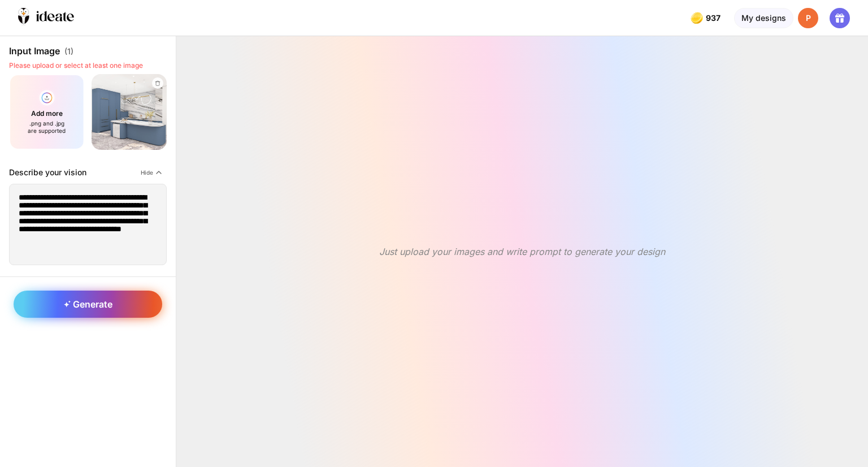 This screenshot has width=868, height=467. What do you see at coordinates (87, 65) in the screenshot?
I see `div: Please upload or select at least one image` at bounding box center [87, 65].